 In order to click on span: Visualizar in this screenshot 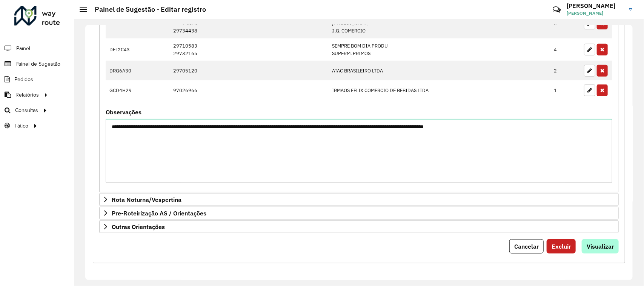, I will do `click(600, 247)`.